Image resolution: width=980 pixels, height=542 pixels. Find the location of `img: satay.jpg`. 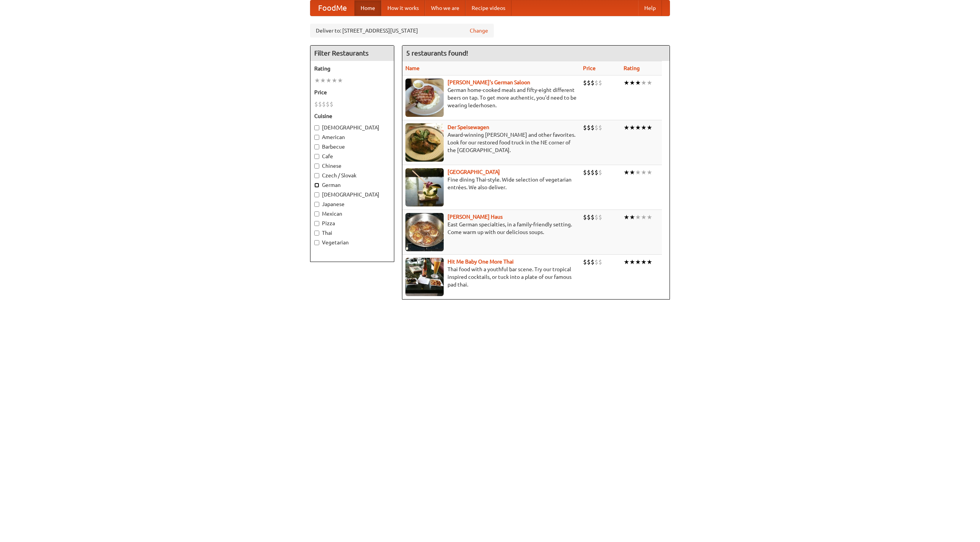

img: satay.jpg is located at coordinates (425, 187).